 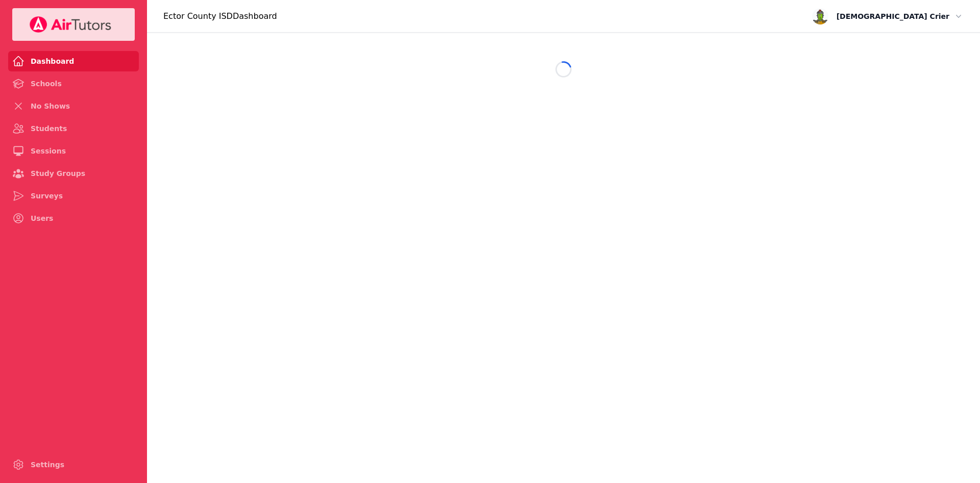 What do you see at coordinates (73, 465) in the screenshot?
I see `a: Settings` at bounding box center [73, 465].